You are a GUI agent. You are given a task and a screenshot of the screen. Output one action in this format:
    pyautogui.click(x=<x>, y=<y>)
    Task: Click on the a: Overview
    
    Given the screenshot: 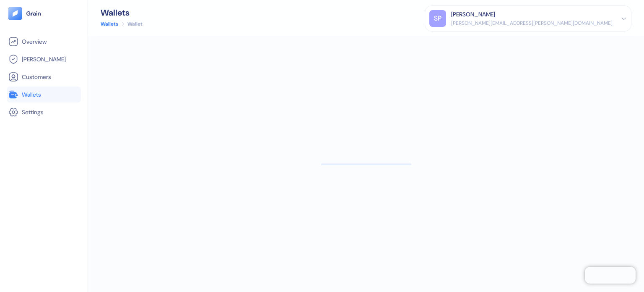 What is the action you would take?
    pyautogui.click(x=43, y=41)
    